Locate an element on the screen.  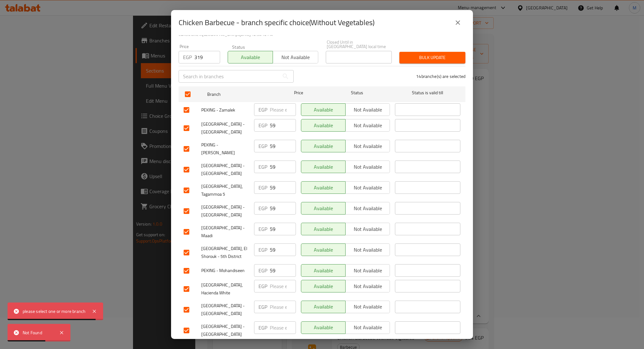
span: Status is located at coordinates (357, 92).